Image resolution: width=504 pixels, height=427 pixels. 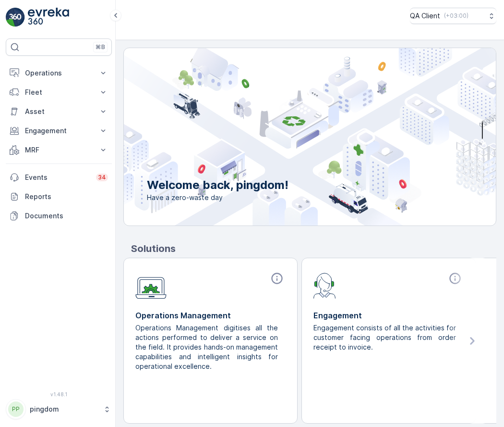 I want to click on p: Solutions, so click(x=314, y=248).